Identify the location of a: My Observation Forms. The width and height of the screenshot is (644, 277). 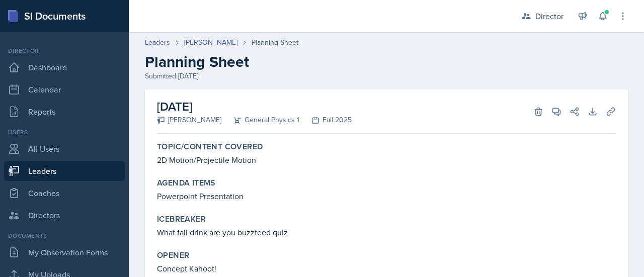
(65, 252).